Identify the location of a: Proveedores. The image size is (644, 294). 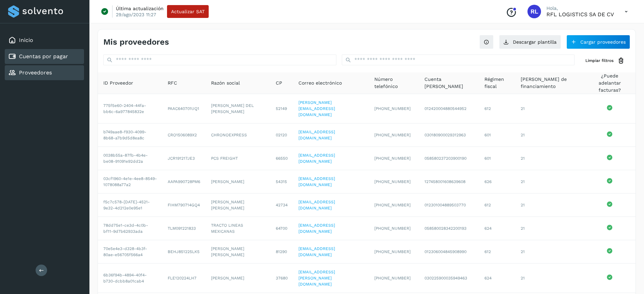
(35, 73).